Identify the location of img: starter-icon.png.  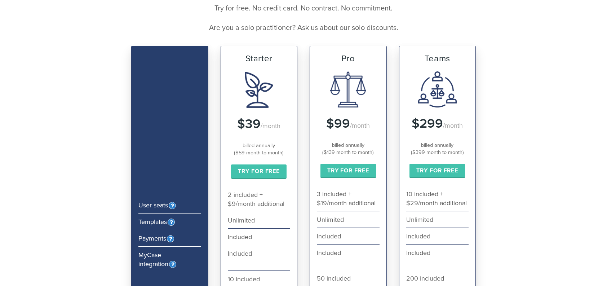
(259, 90).